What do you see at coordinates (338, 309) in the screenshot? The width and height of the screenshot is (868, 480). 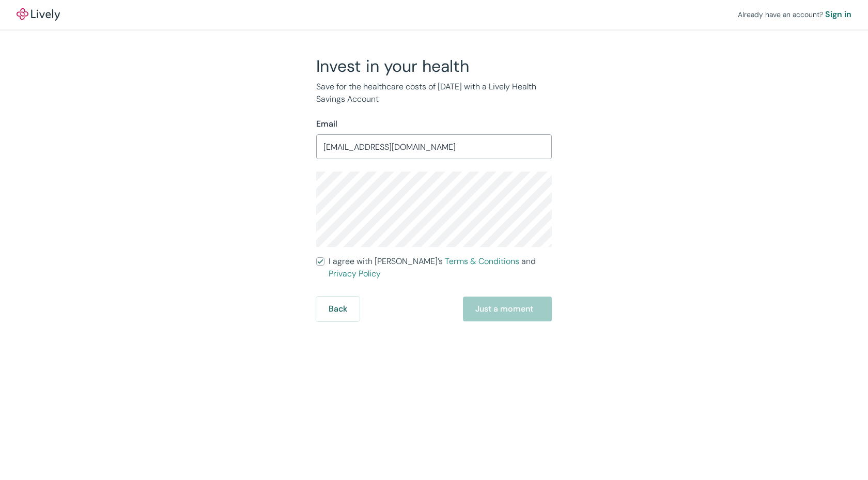 I see `button: Back` at bounding box center [338, 309].